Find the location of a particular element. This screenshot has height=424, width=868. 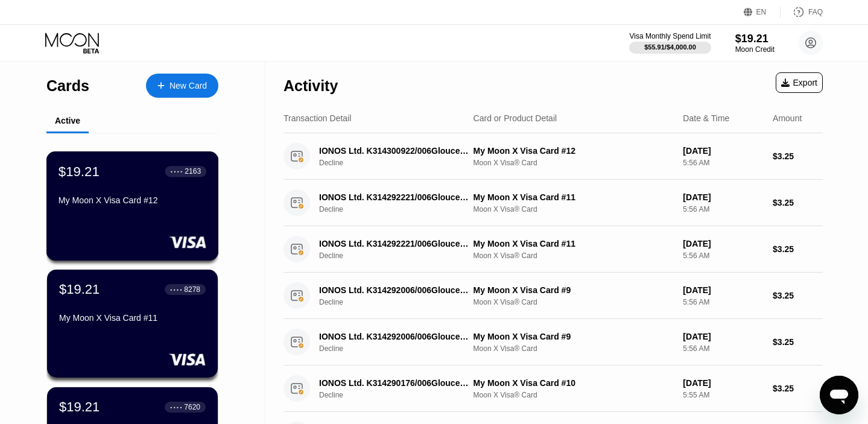

div: Export is located at coordinates (799, 82).